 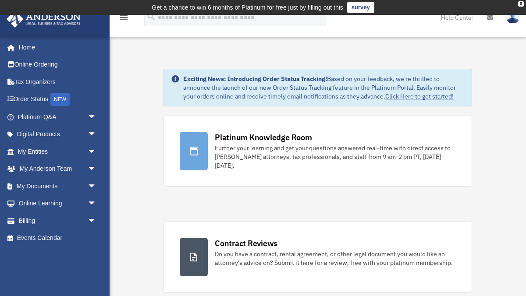 I want to click on a: Platinum Q&Aarrow_drop_down, so click(x=58, y=117).